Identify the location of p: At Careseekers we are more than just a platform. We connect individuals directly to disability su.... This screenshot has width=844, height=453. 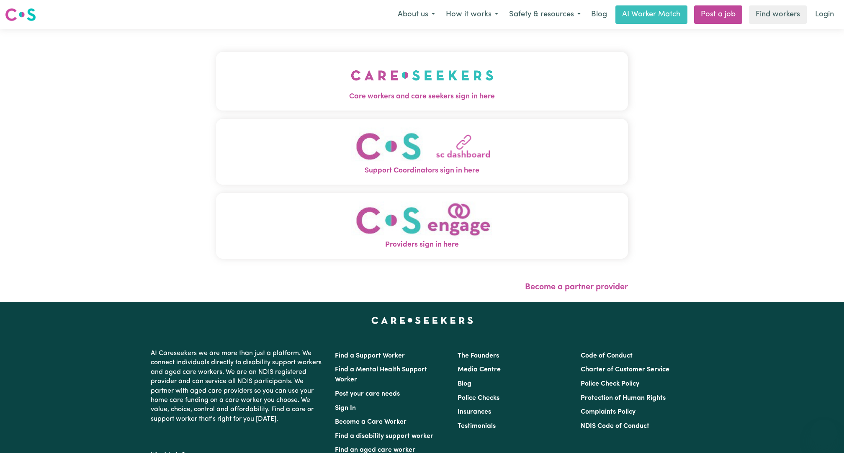
(238, 386).